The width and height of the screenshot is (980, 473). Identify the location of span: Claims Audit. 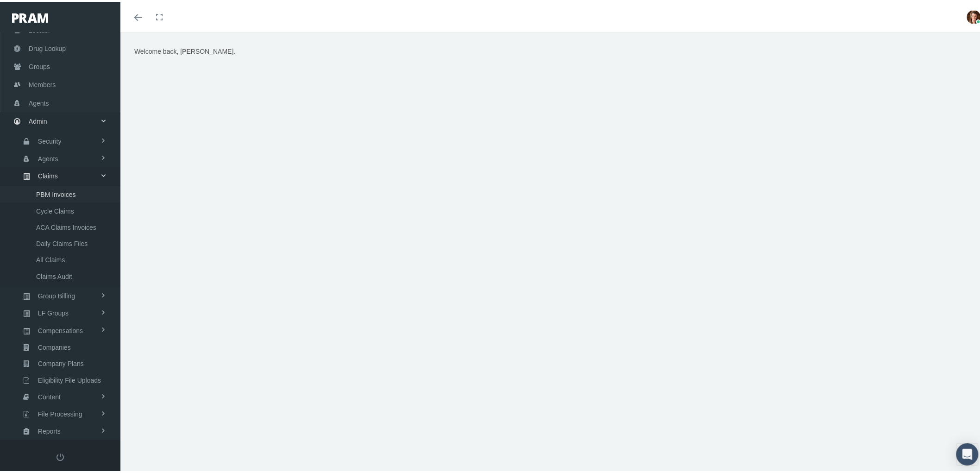
(54, 275).